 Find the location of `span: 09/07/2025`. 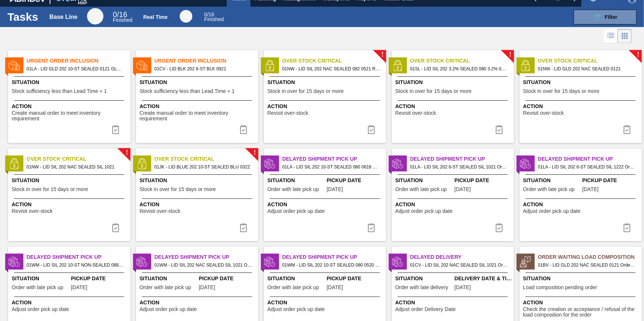

span: 09/07/2025 is located at coordinates (591, 189).